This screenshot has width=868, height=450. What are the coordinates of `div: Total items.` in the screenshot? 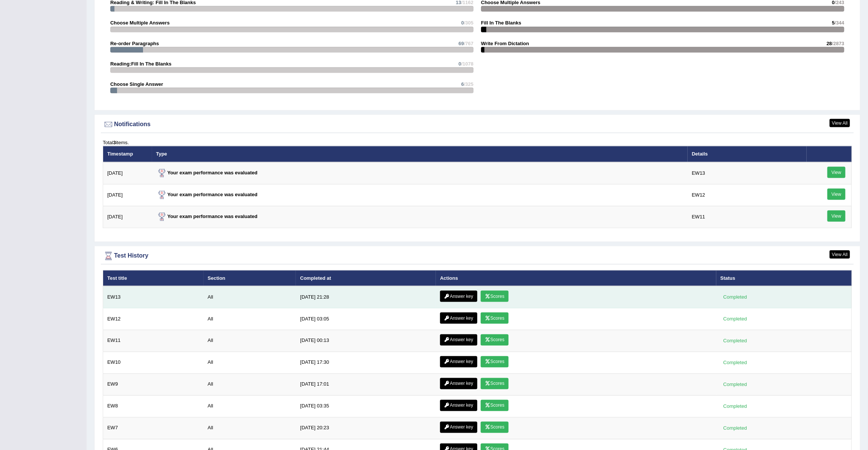 It's located at (477, 142).